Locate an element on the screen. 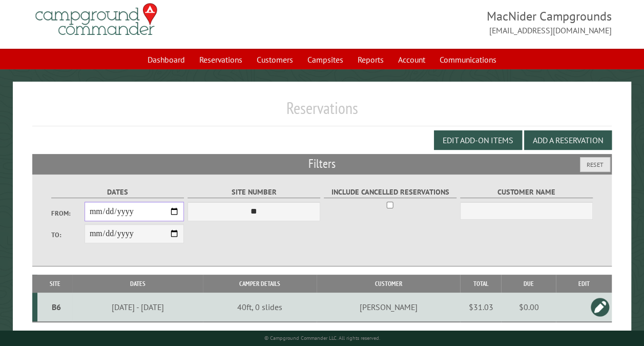 This screenshot has width=644, height=346. a: Customers is located at coordinates (275, 60).